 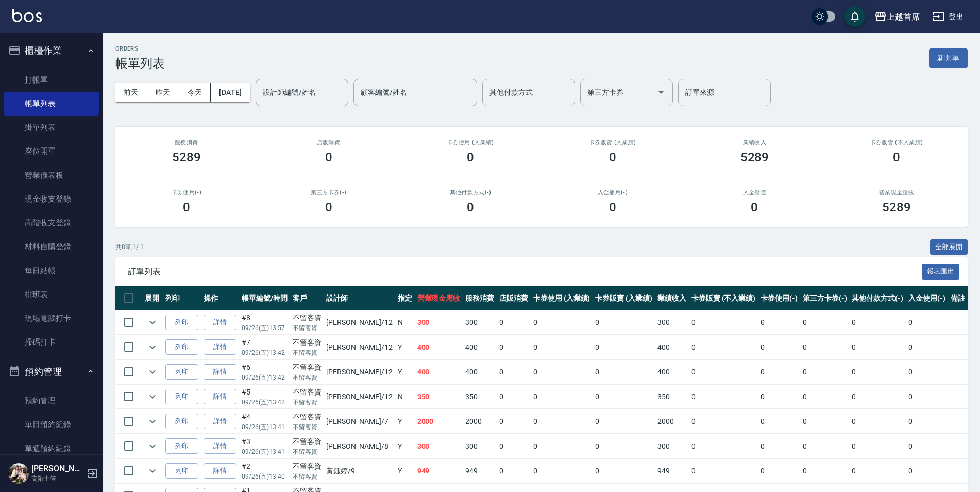 I want to click on td: 300, so click(x=439, y=446).